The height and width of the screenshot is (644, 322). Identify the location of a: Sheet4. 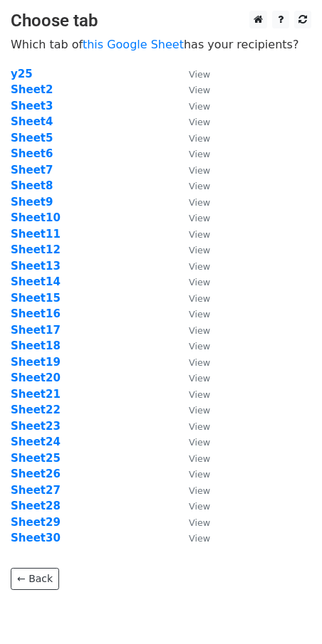
(32, 122).